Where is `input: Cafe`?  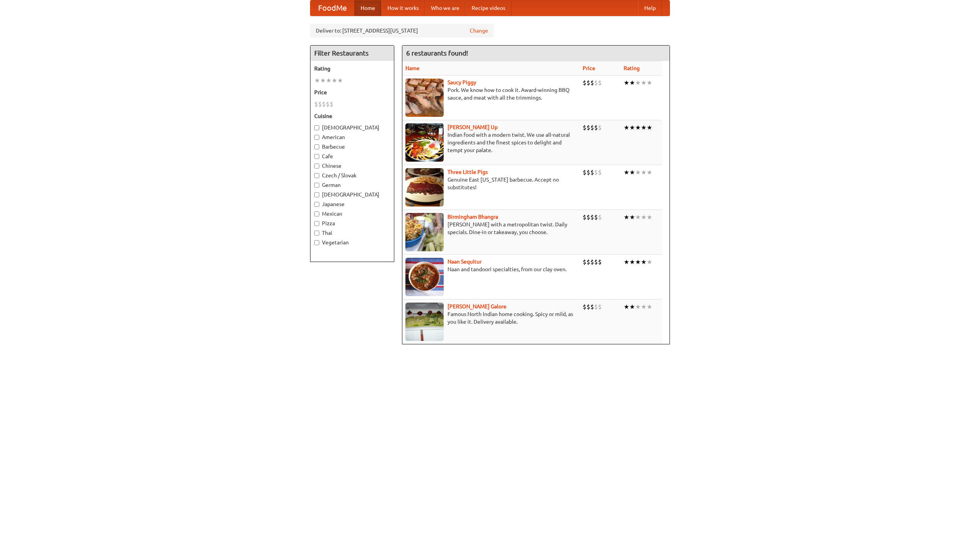 input: Cafe is located at coordinates (316, 157).